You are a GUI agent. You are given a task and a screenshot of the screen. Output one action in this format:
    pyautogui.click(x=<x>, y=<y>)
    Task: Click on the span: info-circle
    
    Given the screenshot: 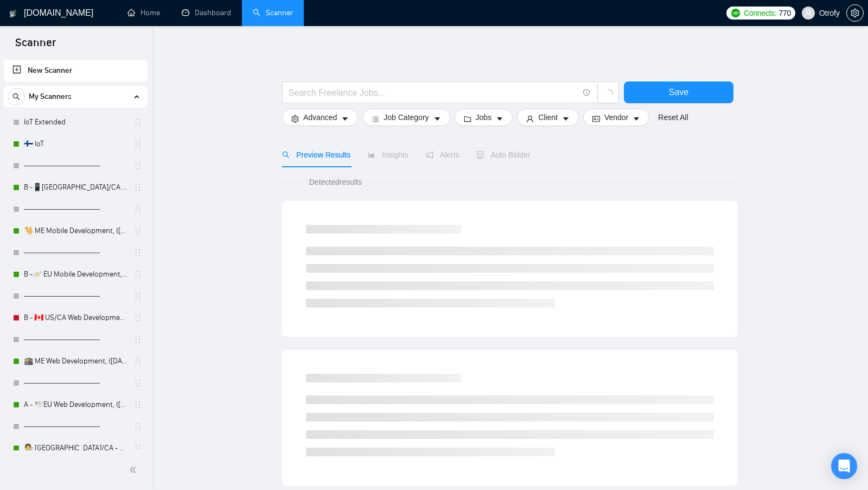 What is the action you would take?
    pyautogui.click(x=586, y=93)
    